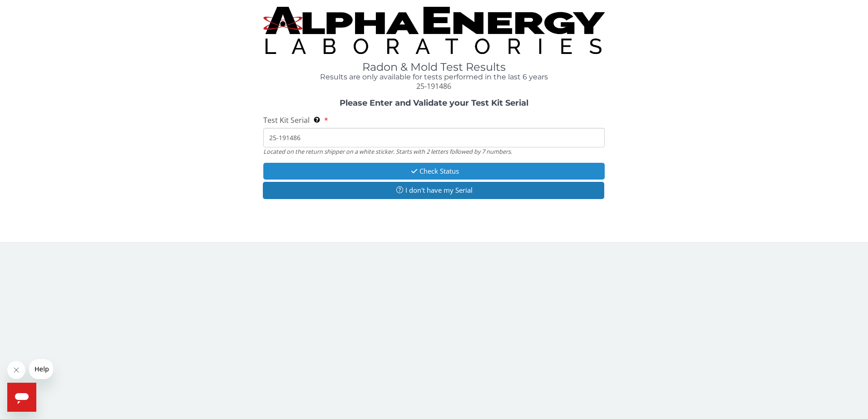 This screenshot has width=868, height=419. What do you see at coordinates (12, 10) in the screenshot?
I see `span: Help` at bounding box center [12, 10].